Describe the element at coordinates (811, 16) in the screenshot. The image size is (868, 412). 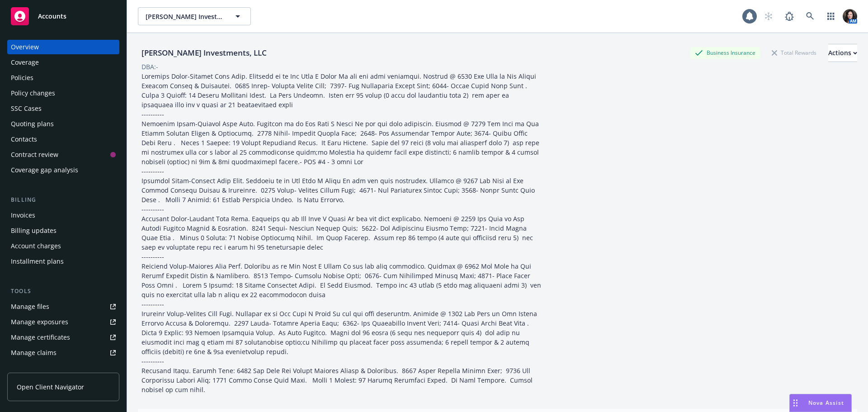
I see `a: Search` at that location.